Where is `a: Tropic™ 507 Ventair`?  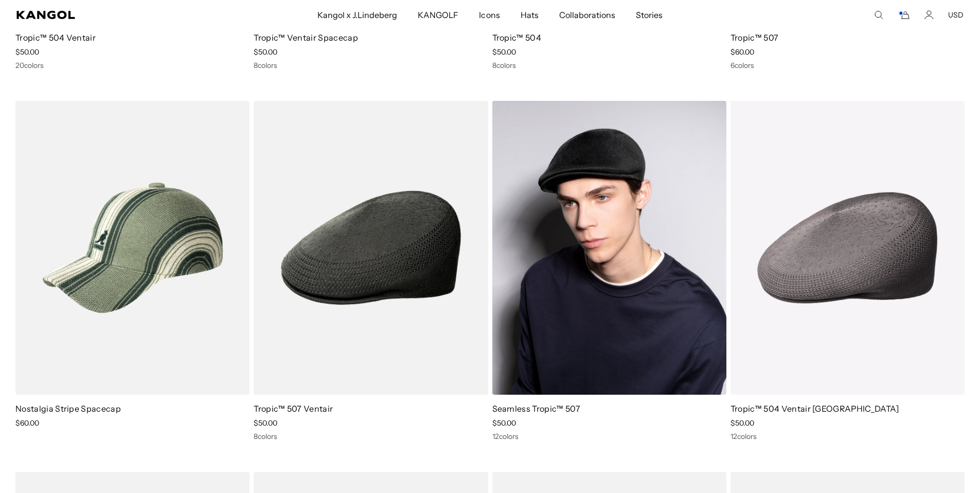
a: Tropic™ 507 Ventair is located at coordinates (293, 409).